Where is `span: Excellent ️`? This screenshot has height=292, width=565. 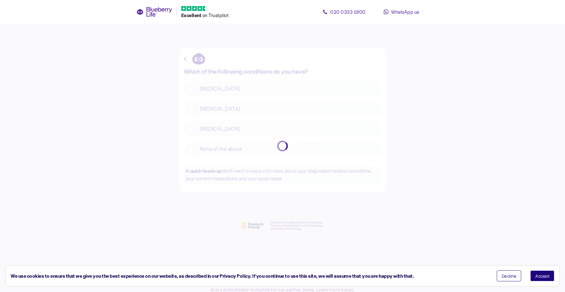
span: Excellent ️ is located at coordinates (192, 15).